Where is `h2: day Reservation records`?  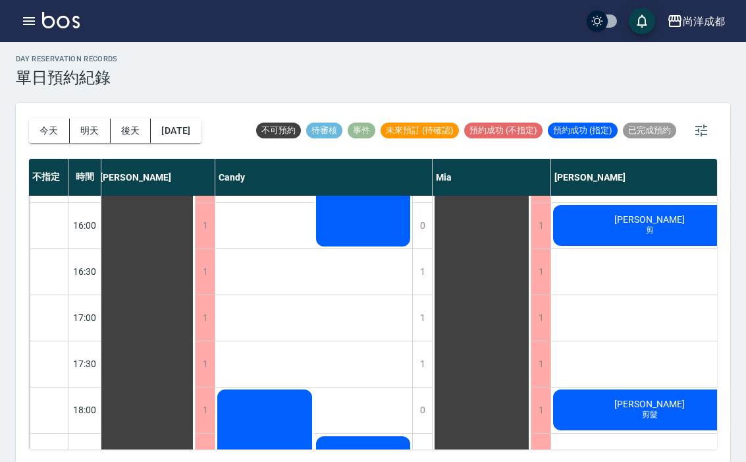 h2: day Reservation records is located at coordinates (67, 59).